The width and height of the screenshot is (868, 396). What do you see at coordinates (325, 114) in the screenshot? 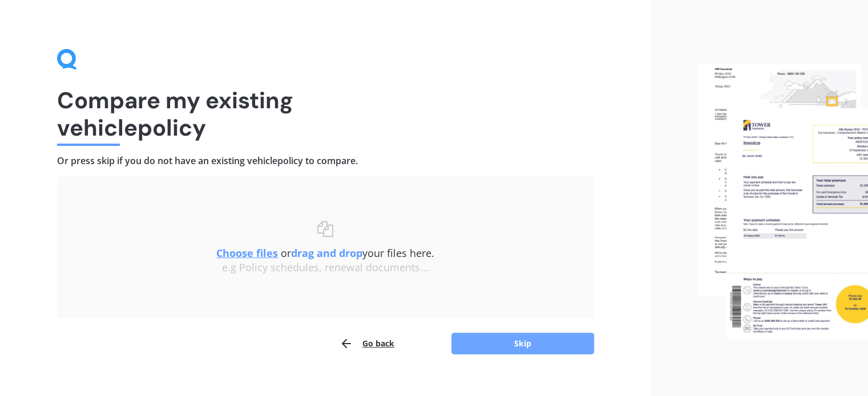
I see `h1: Compare my existing vehicle policy` at bounding box center [325, 114].